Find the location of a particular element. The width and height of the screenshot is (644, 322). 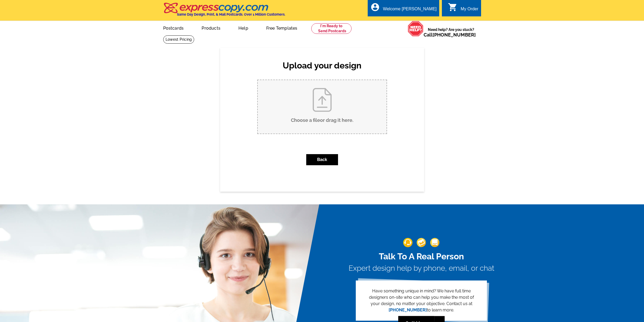

img: support-img-2.png is located at coordinates (421, 243).